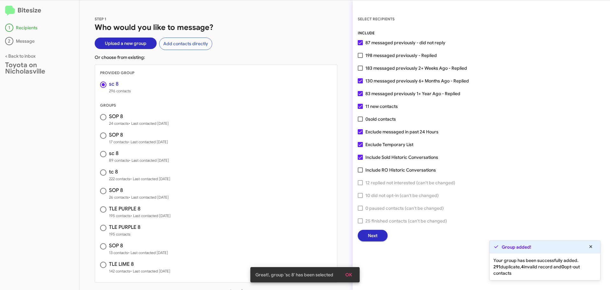  I want to click on div: INCLUDE, so click(481, 33).